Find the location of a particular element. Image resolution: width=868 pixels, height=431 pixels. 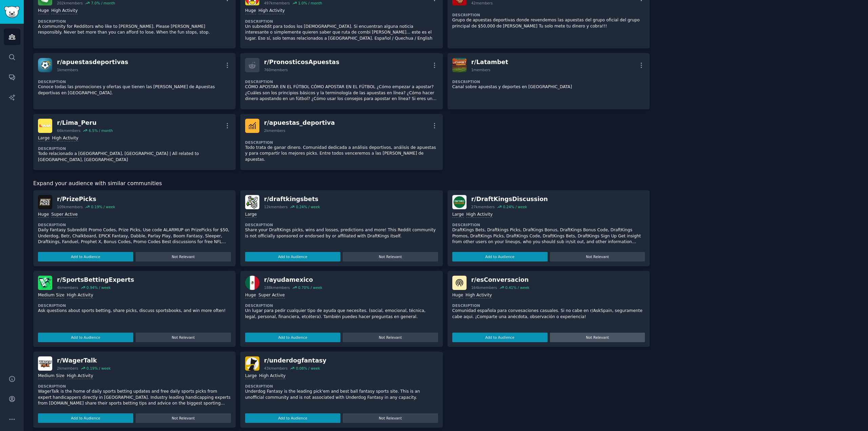

div: 27k members is located at coordinates (483, 207).